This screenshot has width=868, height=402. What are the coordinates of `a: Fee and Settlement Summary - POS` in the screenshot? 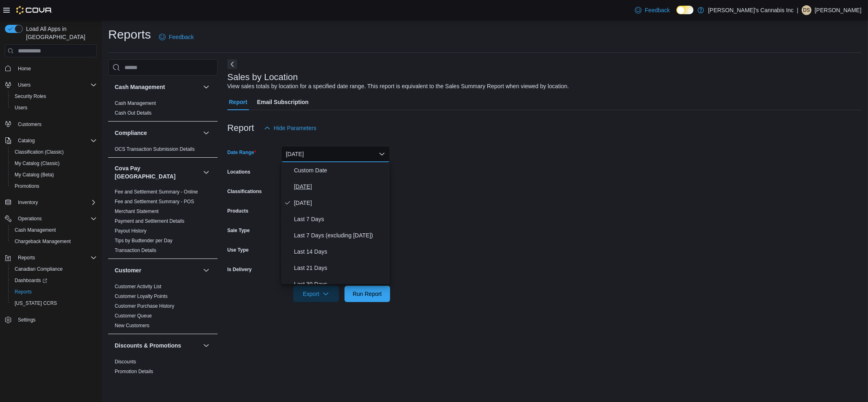 It's located at (154, 201).